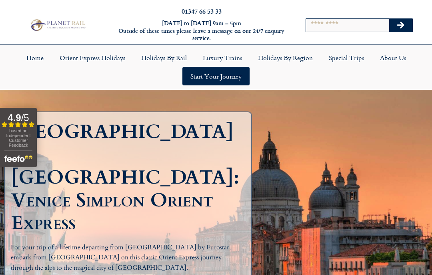  Describe the element at coordinates (35, 58) in the screenshot. I see `a: Home` at that location.